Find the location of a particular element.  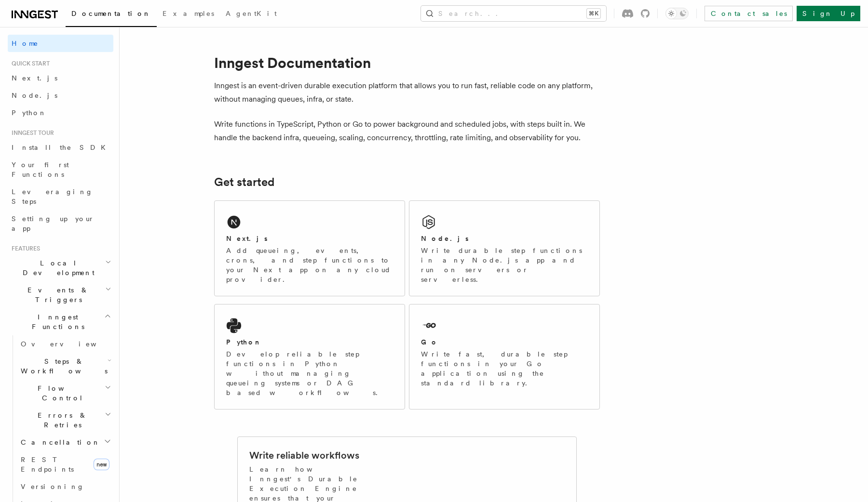

h2: Next.js is located at coordinates (247, 238).